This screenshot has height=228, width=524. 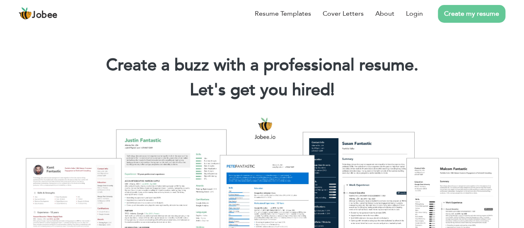 What do you see at coordinates (283, 14) in the screenshot?
I see `a: Resume Templates` at bounding box center [283, 14].